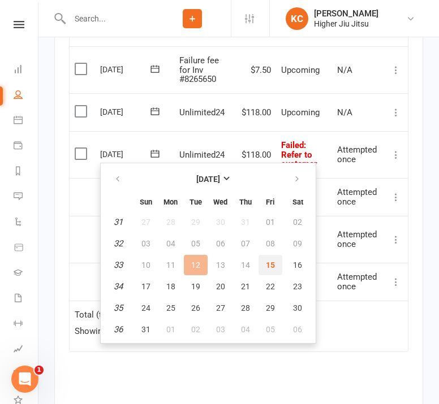 The width and height of the screenshot is (439, 404). I want to click on span: 26, so click(196, 308).